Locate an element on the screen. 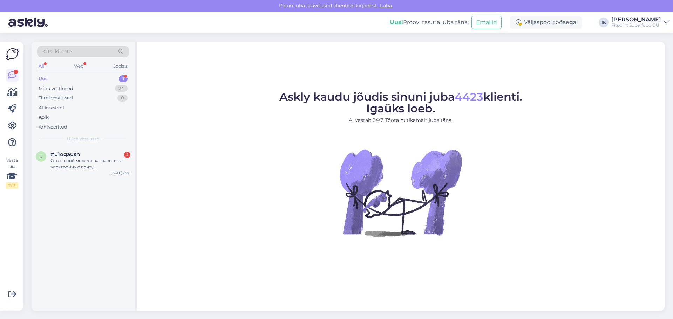 The height and width of the screenshot is (319, 673). button: Emailid is located at coordinates (486, 22).